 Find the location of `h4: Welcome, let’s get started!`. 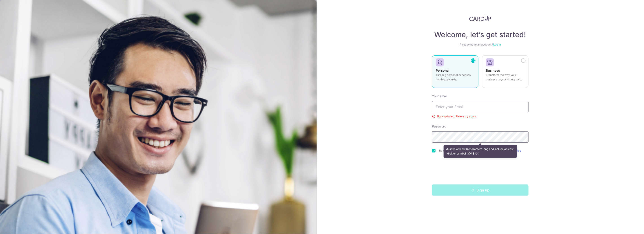

h4: Welcome, let’s get started! is located at coordinates (480, 35).